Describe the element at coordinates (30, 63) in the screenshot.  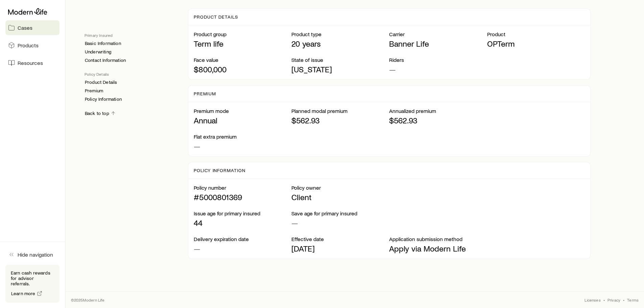
I see `span: Resources` at that location.